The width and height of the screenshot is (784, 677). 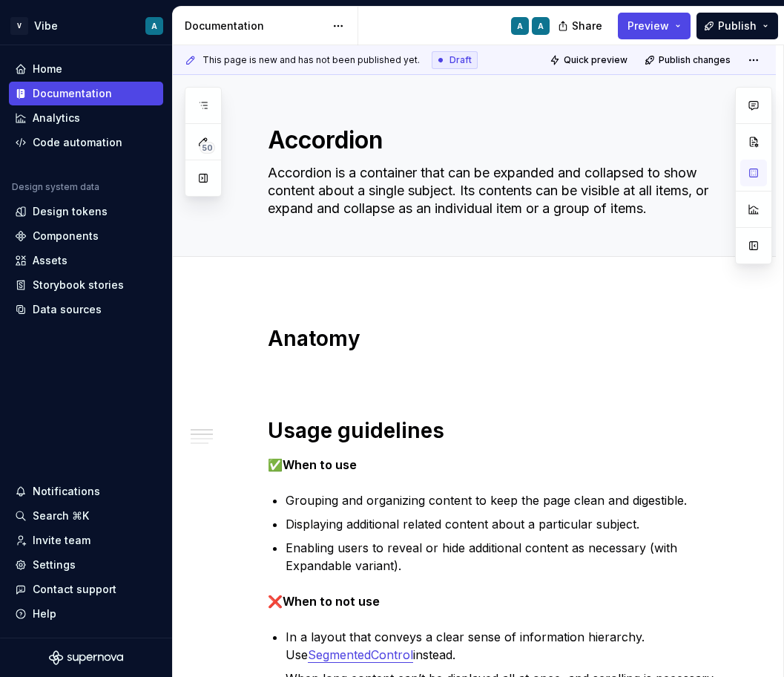 I want to click on h1: Usage guidelines, so click(x=492, y=431).